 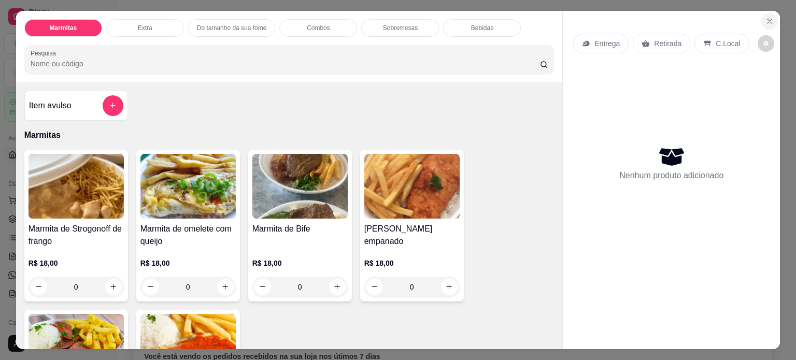 I want to click on h4: Marmita de omelete com queijo, so click(x=188, y=235).